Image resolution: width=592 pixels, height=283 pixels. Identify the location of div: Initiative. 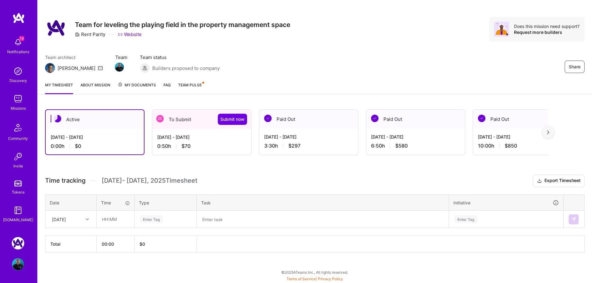
(506, 202).